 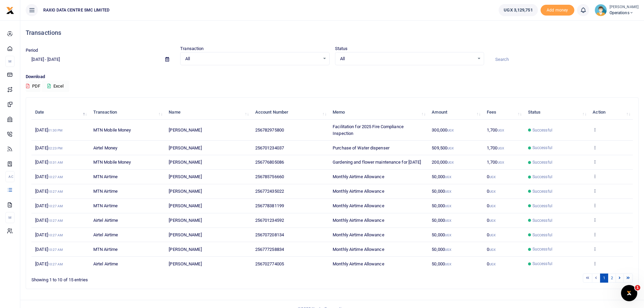 I want to click on span: 256782975800, so click(x=269, y=130).